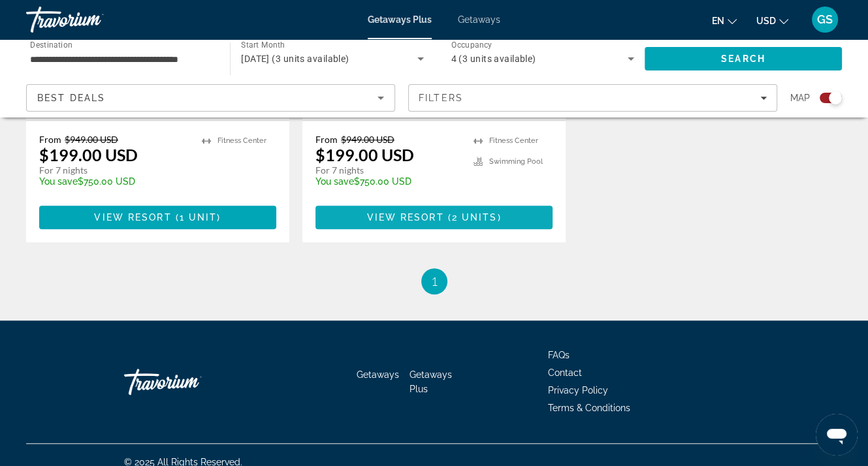  Describe the element at coordinates (565, 373) in the screenshot. I see `a: Contact` at that location.